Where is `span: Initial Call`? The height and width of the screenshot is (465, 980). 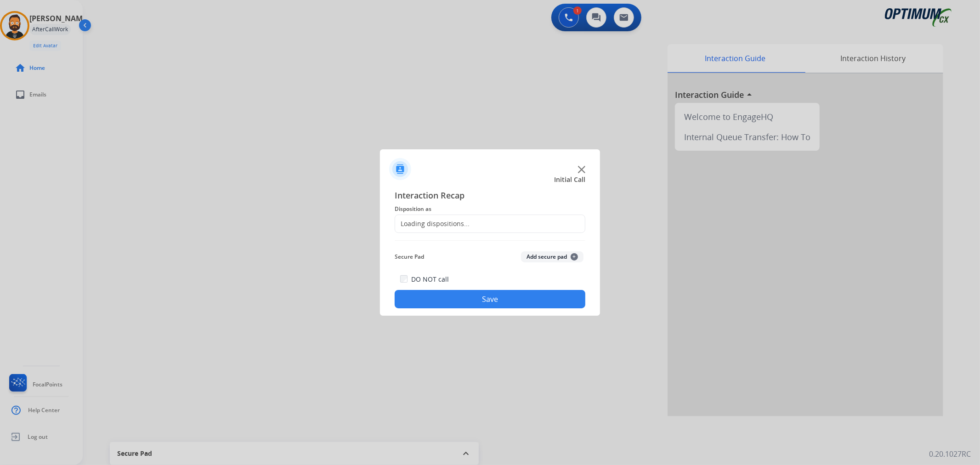
span: Initial Call is located at coordinates (570, 179).